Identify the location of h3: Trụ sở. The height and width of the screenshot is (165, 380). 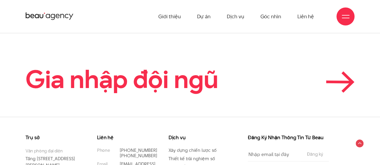
(52, 138).